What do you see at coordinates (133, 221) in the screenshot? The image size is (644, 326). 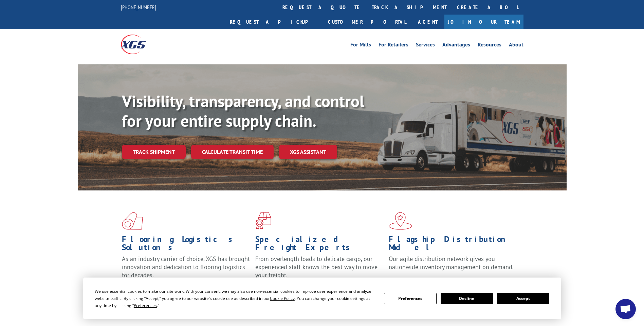 I see `img: xgs-icon-total-supply-chain-intelligence-red` at bounding box center [133, 221].